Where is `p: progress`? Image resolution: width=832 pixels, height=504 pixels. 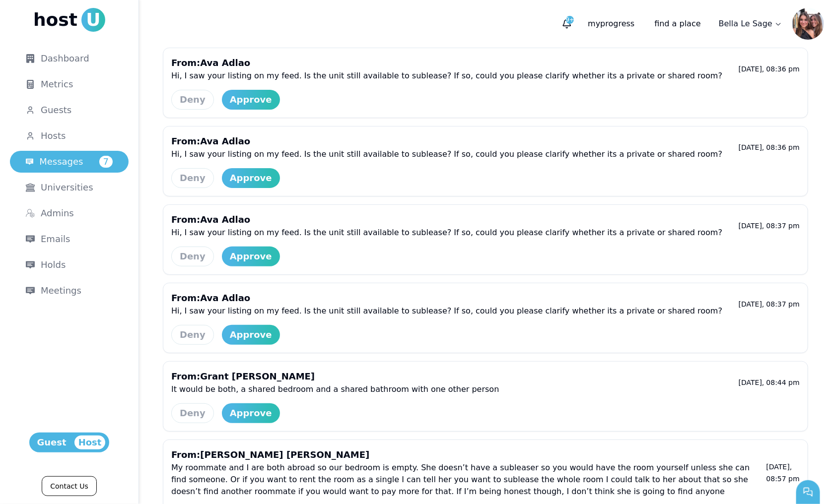
p: progress is located at coordinates (611, 24).